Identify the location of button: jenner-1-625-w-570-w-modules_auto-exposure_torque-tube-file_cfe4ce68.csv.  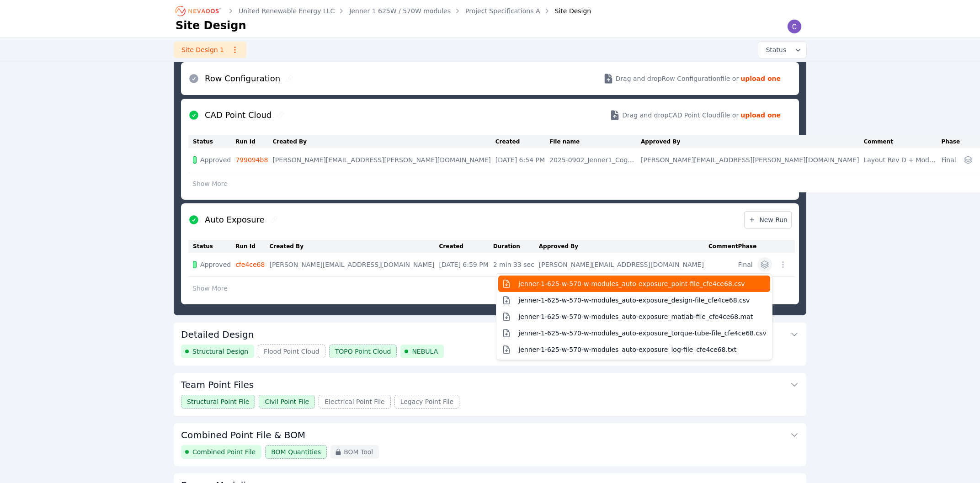
(633, 333).